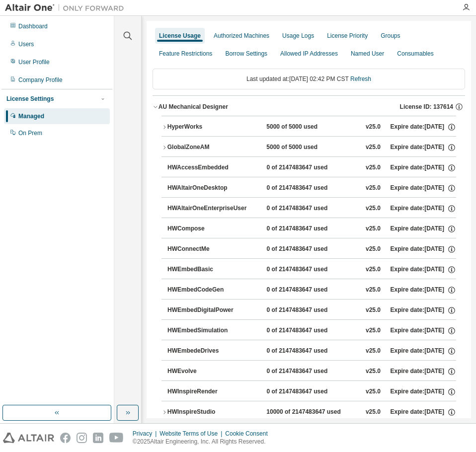 The height and width of the screenshot is (452, 476). Describe the element at coordinates (390, 36) in the screenshot. I see `div: Groups` at that location.